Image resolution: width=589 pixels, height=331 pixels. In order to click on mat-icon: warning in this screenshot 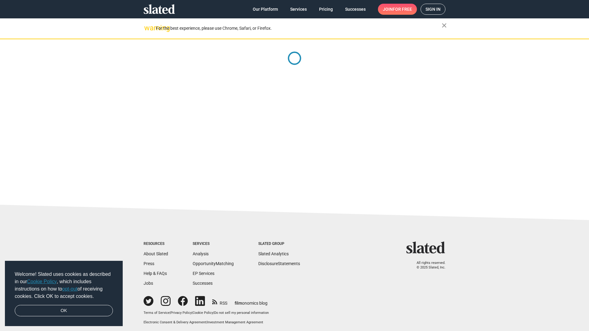, I will do `click(148, 28)`.